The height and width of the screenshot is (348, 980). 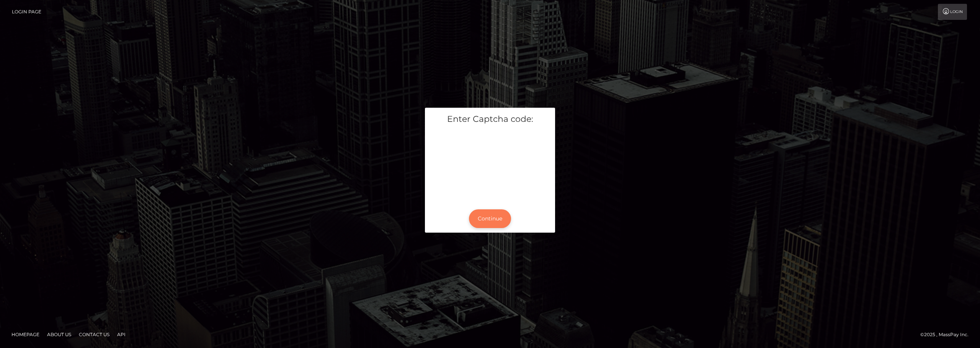 I want to click on a: Login, so click(x=952, y=12).